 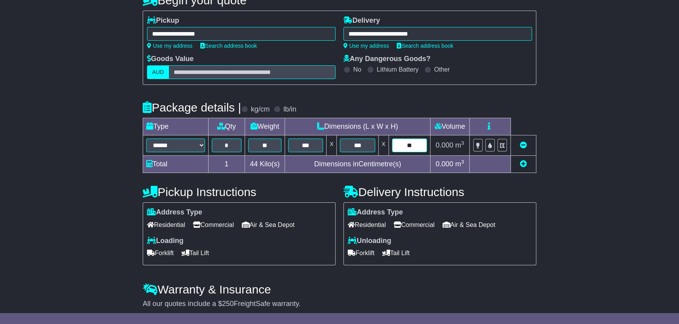 I want to click on label: No, so click(x=357, y=69).